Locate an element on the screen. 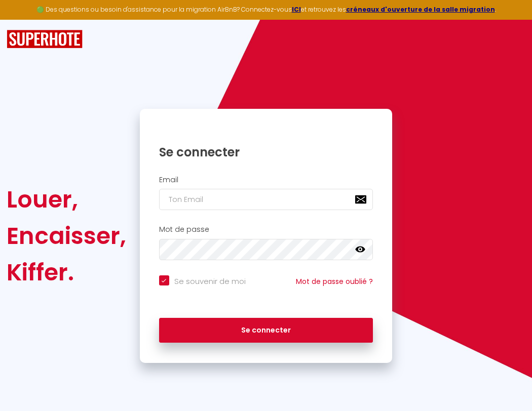 The width and height of the screenshot is (532, 411). h2: Email is located at coordinates (266, 180).